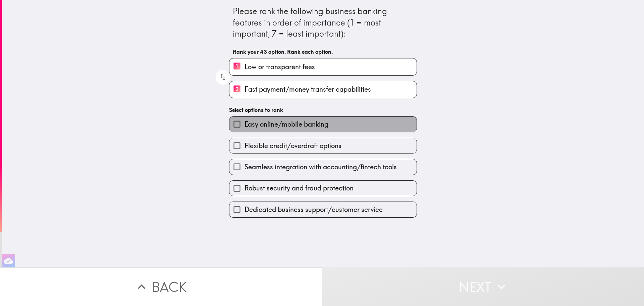 This screenshot has height=306, width=644. I want to click on button: Next, so click(483, 286).